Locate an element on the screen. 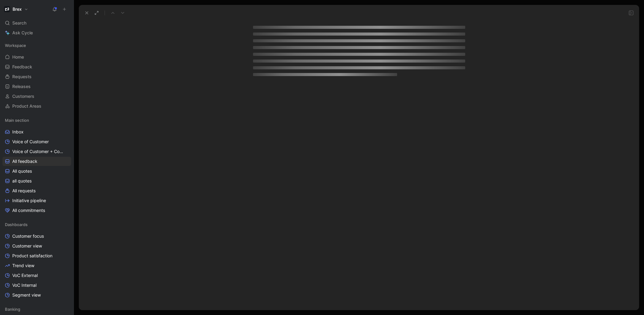 The height and width of the screenshot is (315, 644). a: All commitments is located at coordinates (37, 210).